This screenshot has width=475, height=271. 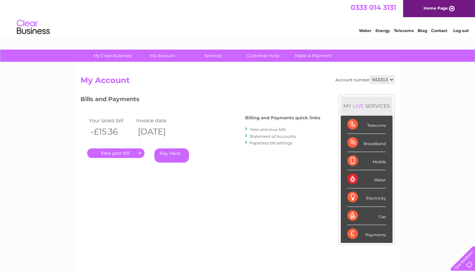 What do you see at coordinates (367, 124) in the screenshot?
I see `div: Telecoms` at bounding box center [367, 124].